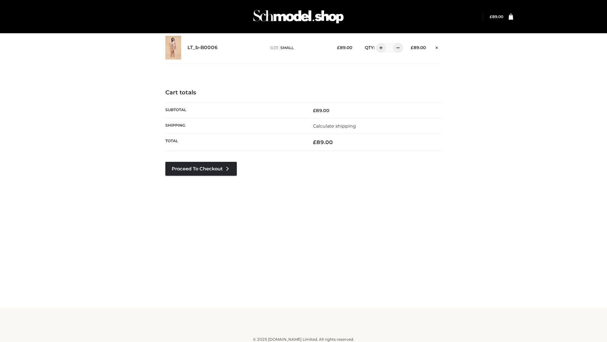  Describe the element at coordinates (437, 47) in the screenshot. I see `a: Remove this item` at that location.